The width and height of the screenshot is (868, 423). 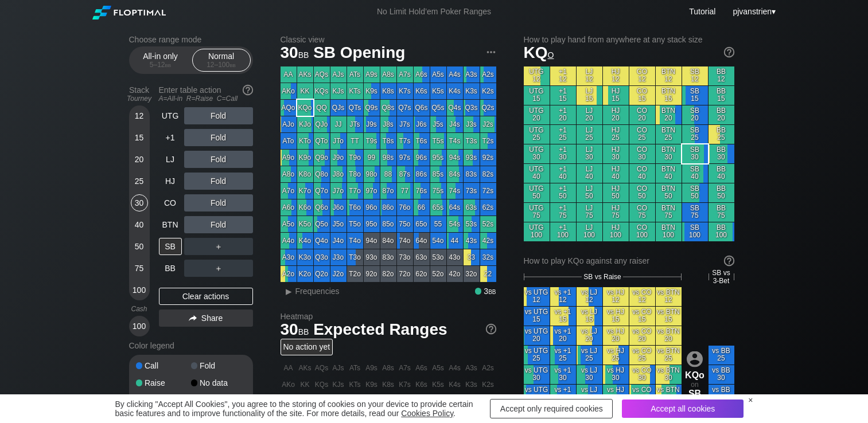 What do you see at coordinates (536, 75) in the screenshot?
I see `div: UTG 12` at bounding box center [536, 75].